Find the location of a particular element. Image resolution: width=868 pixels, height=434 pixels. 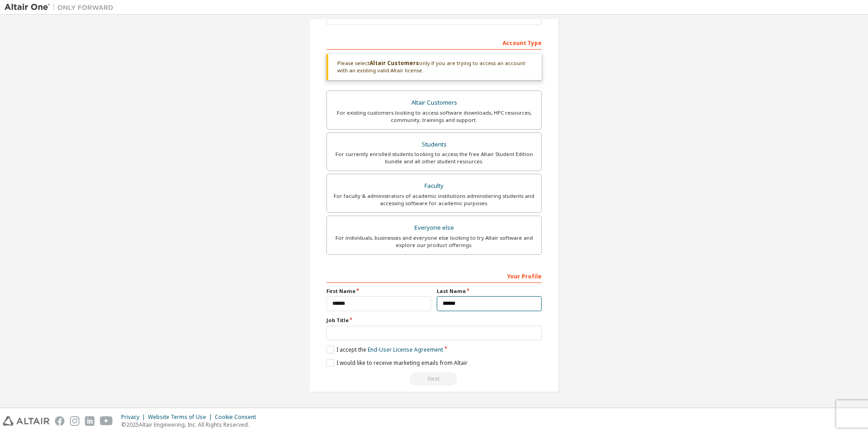

div: For currently enrolled students looking to access the free Altair Student Edition bundle and all ... is located at coordinates (434, 157).